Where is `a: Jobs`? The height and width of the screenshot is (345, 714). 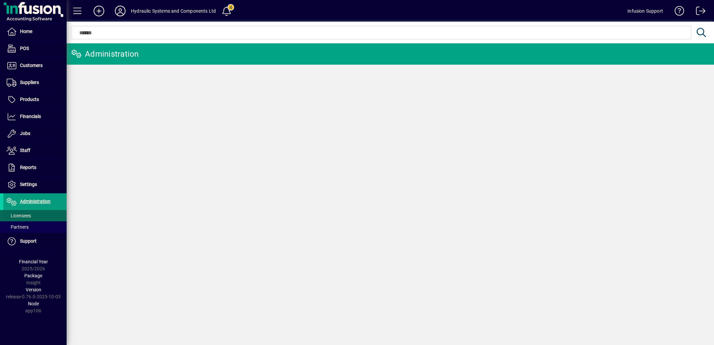
a: Jobs is located at coordinates (35, 134).